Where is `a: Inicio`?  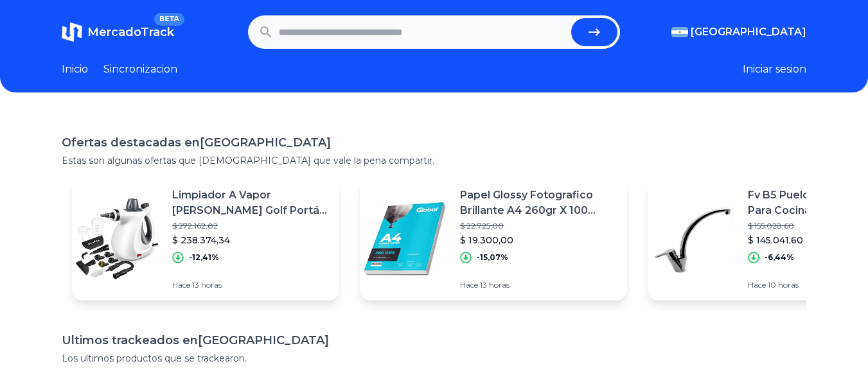
a: Inicio is located at coordinates (75, 69).